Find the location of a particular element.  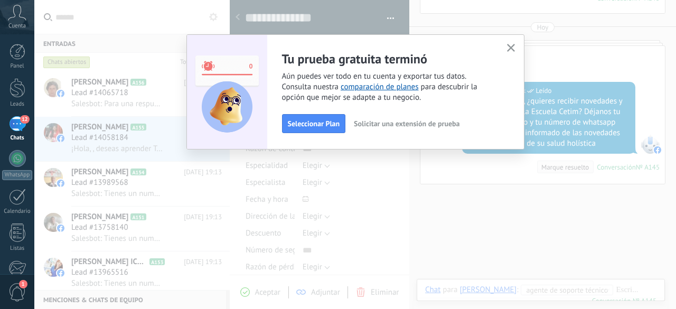

span: Solicitar una extensión de prueba is located at coordinates (407, 124).